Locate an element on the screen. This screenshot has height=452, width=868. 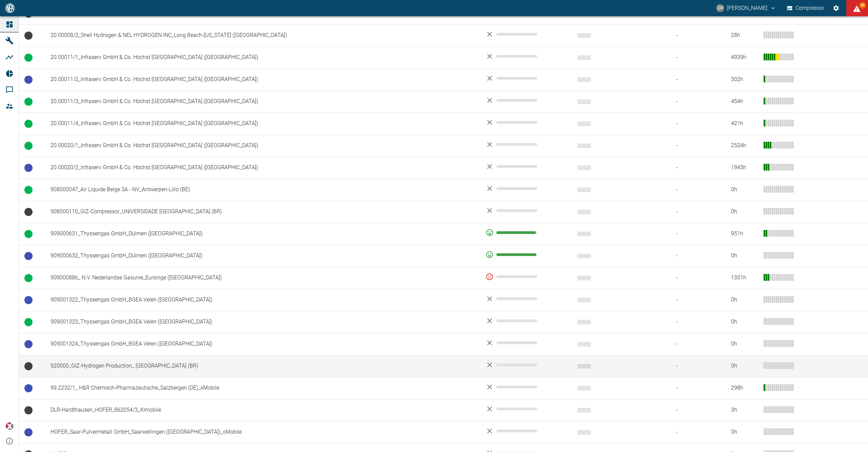
button: christoph.palm@neuman-esser.com is located at coordinates (746, 8).